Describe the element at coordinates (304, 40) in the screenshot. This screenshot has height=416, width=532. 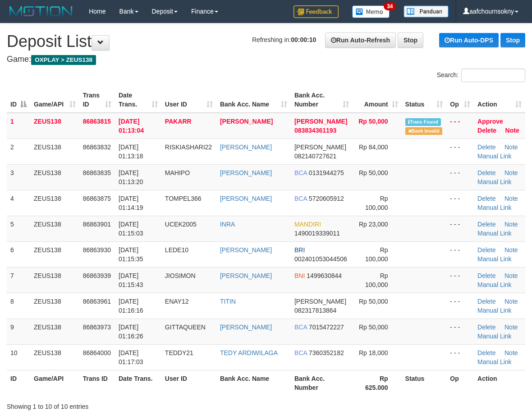
I see `strong: 00:00:10` at that location.